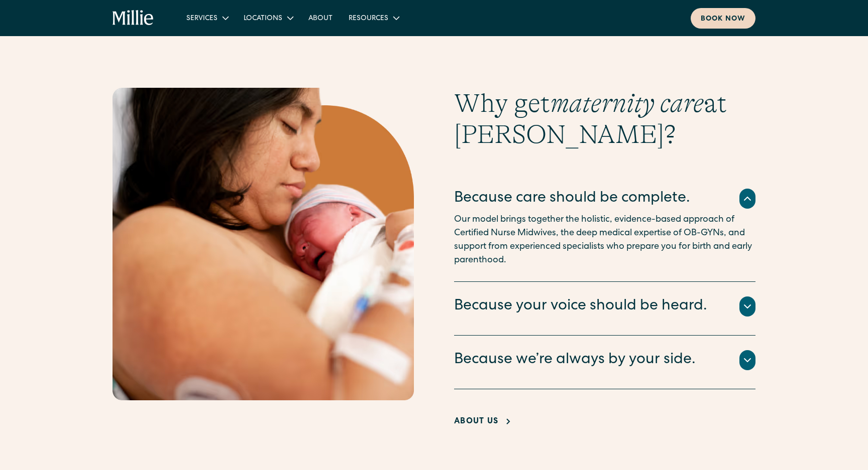 The image size is (868, 470). I want to click on img: Mother holding her newborn baby right after birth, embracing the first skin-to-skin contact durin..., so click(263, 244).